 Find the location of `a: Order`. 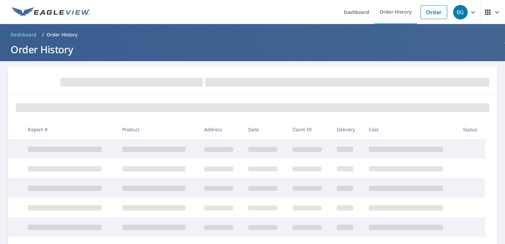

a: Order is located at coordinates (434, 12).